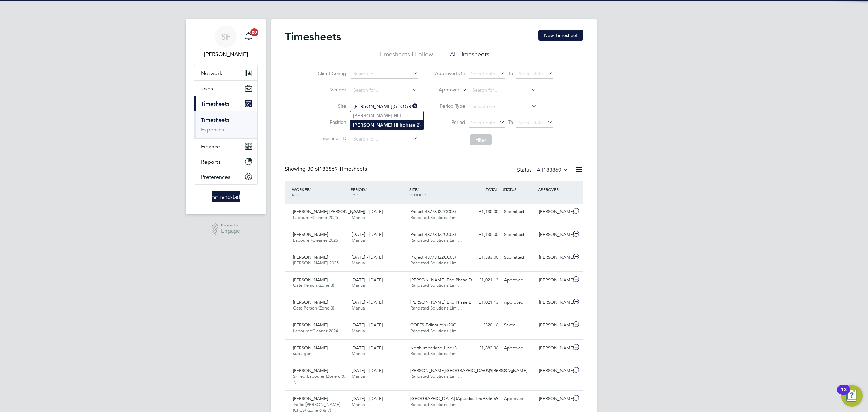 The image size is (868, 412). Describe the element at coordinates (315, 331) in the screenshot. I see `span: Labourer/Cleaner 2024` at that location.